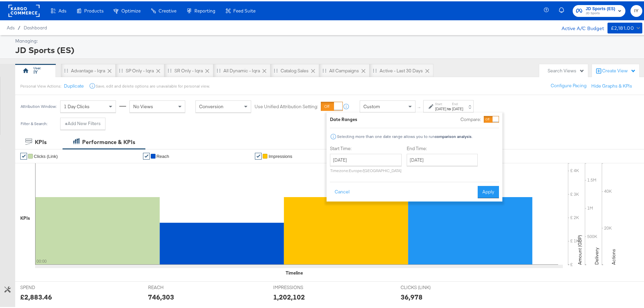 Image resolution: width=644 pixels, height=308 pixels. What do you see at coordinates (637, 9) in the screenshot?
I see `button: IY` at bounding box center [637, 9].